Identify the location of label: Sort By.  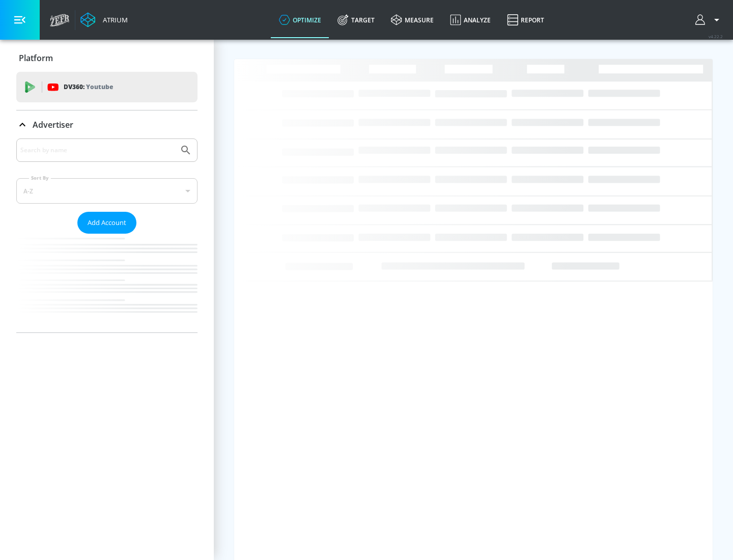
(40, 178).